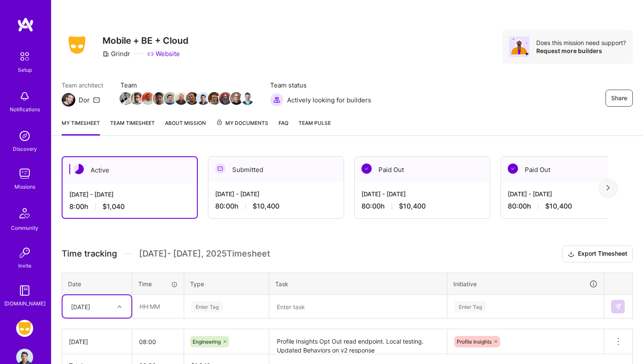 This screenshot has height=364, width=643. I want to click on img: Community, so click(25, 213).